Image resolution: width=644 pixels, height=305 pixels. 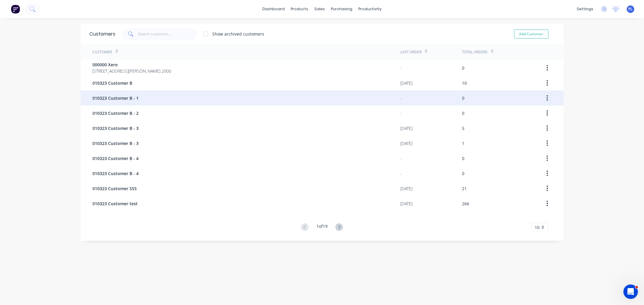 I want to click on span: 010323 Customer B, so click(x=112, y=83).